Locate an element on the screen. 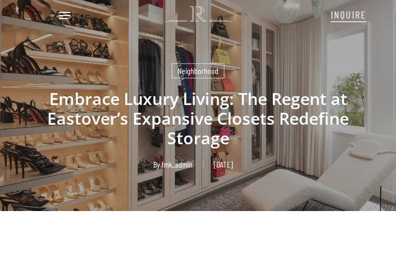  a: fmk_admin is located at coordinates (177, 164).